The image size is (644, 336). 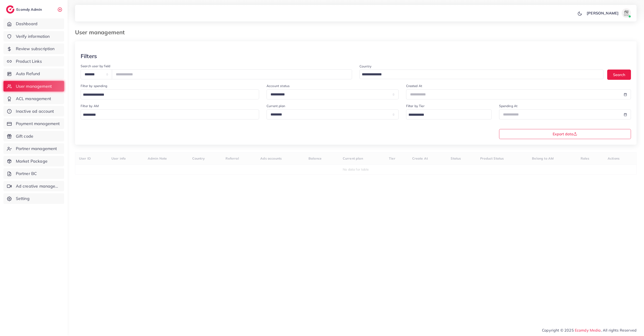 What do you see at coordinates (626, 13) in the screenshot?
I see `img: avatar` at bounding box center [626, 13].